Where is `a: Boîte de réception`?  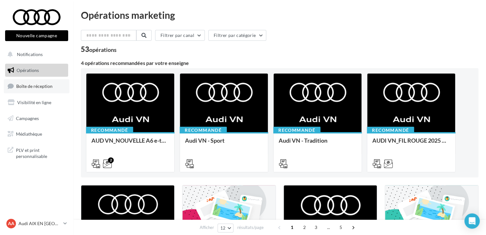 a: Boîte de réception is located at coordinates (37, 86).